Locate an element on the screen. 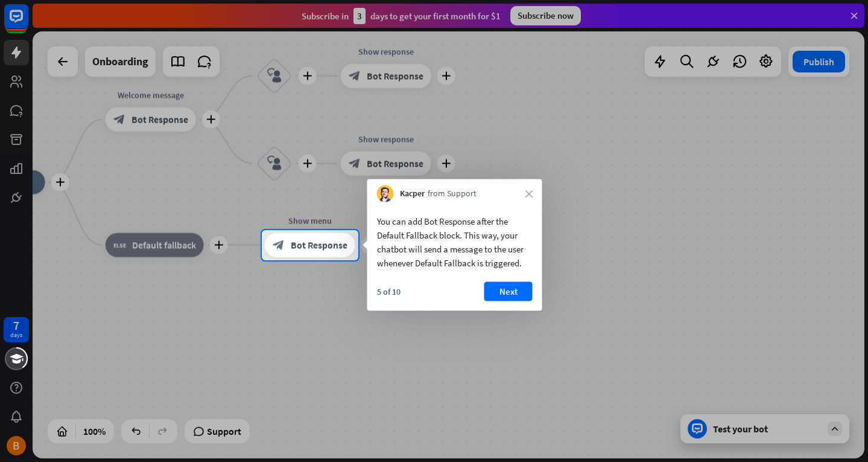 This screenshot has width=868, height=462. i: block_bot_response is located at coordinates (279, 245).